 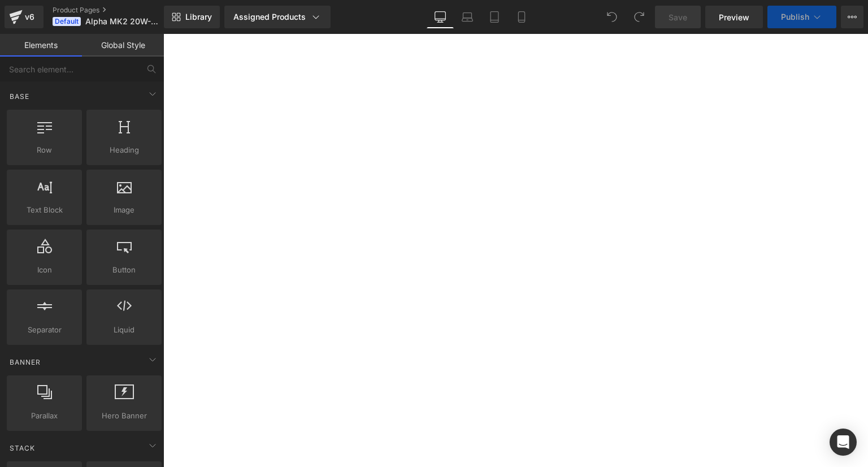 What do you see at coordinates (122, 45) in the screenshot?
I see `a: Global Style` at bounding box center [122, 45].